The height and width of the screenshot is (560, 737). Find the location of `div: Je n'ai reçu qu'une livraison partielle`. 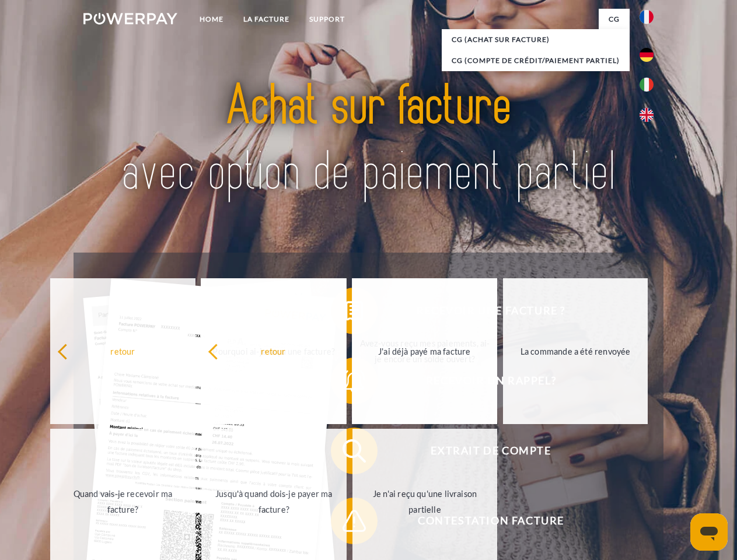

div: Je n'ai reçu qu'une livraison partielle is located at coordinates (425, 501).